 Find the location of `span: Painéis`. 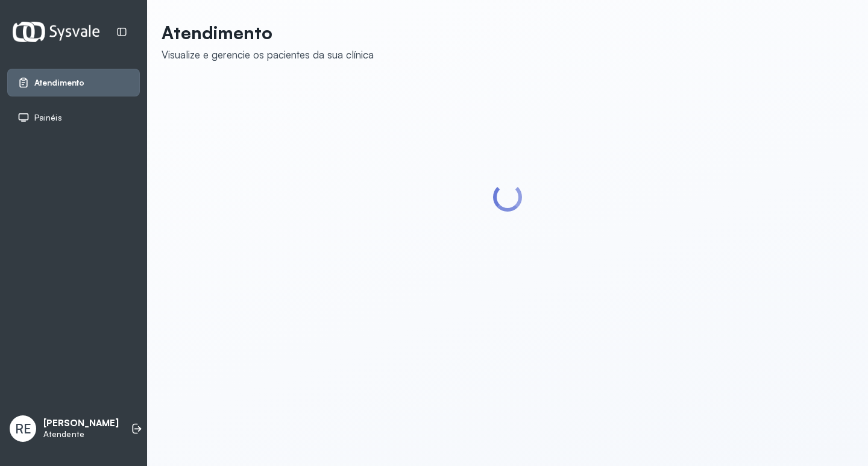

span: Painéis is located at coordinates (48, 118).